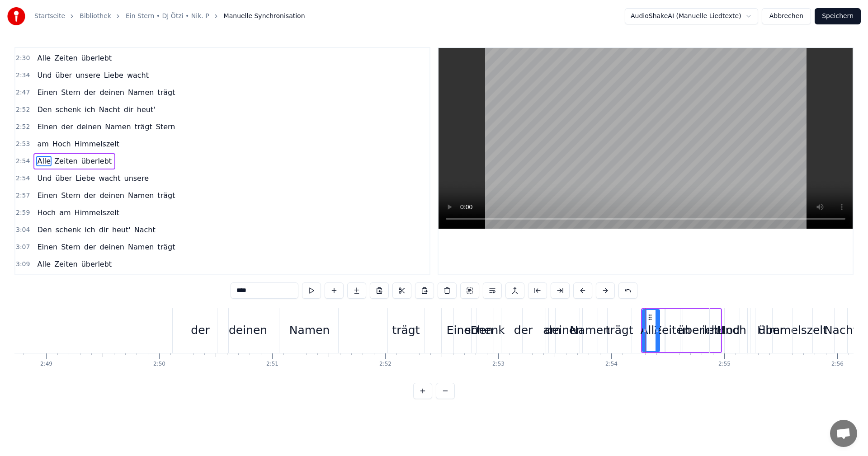 The image size is (868, 456). What do you see at coordinates (837, 364) in the screenshot?
I see `div: 2:56` at bounding box center [837, 364].